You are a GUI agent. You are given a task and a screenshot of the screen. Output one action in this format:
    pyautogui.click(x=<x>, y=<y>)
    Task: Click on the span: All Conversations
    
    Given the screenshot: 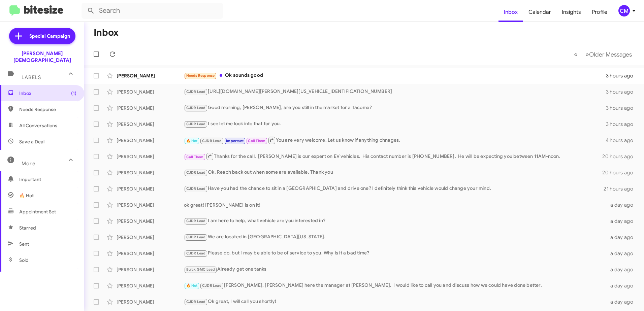 What is the action you would take?
    pyautogui.click(x=38, y=125)
    